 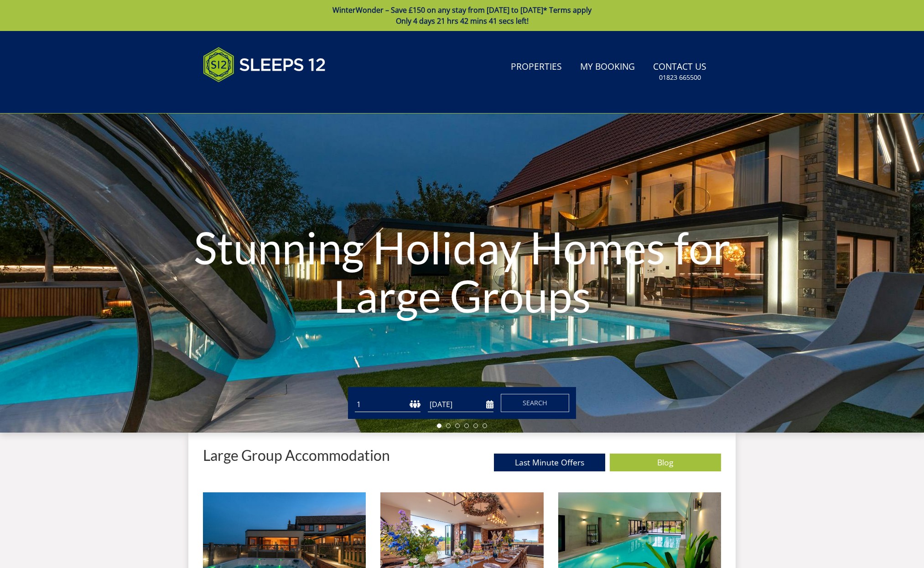 What do you see at coordinates (462, 21) in the screenshot?
I see `span: Only 4 days 21 hrs 42 mins 41 secs left!` at bounding box center [462, 21].